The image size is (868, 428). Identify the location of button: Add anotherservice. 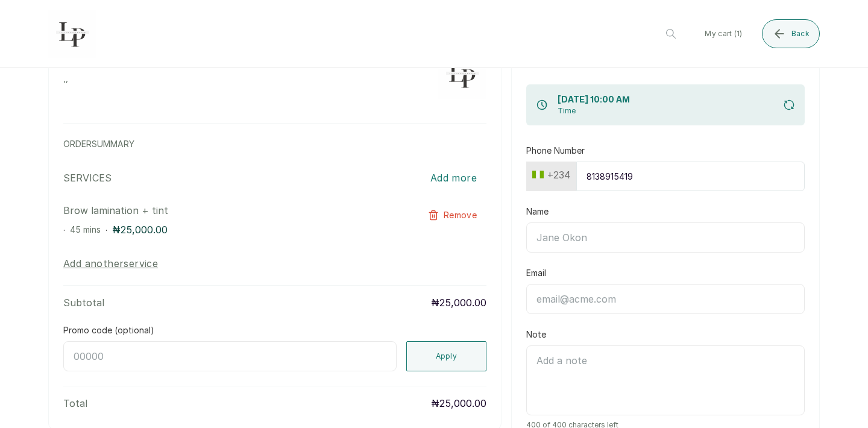
(110, 263).